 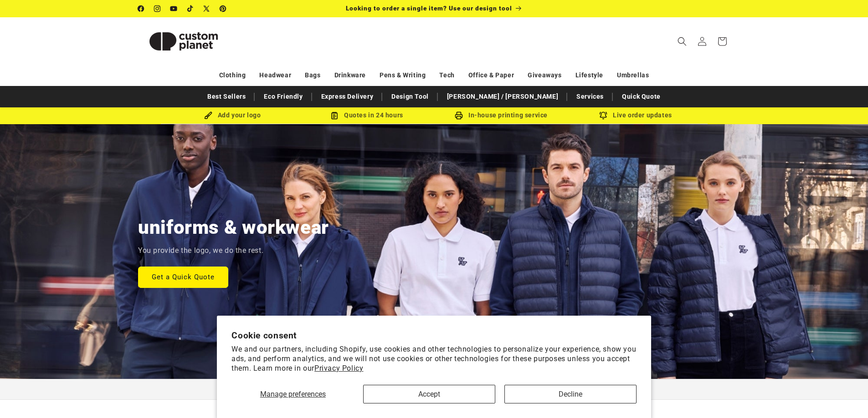 What do you see at coordinates (410, 97) in the screenshot?
I see `a: Design Tool` at bounding box center [410, 97].